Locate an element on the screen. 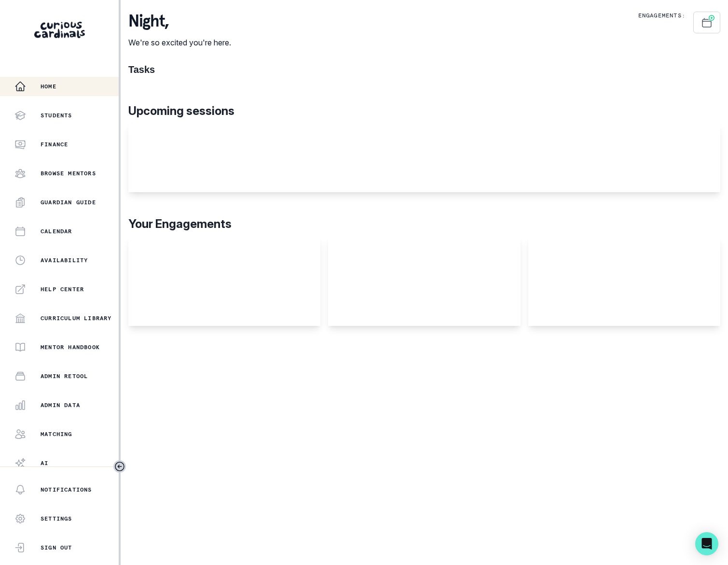  button: Schedule Sessions is located at coordinates (707, 22).